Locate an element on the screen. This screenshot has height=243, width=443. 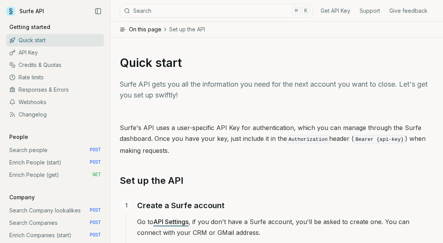
a: Webhooks is located at coordinates (55, 102).